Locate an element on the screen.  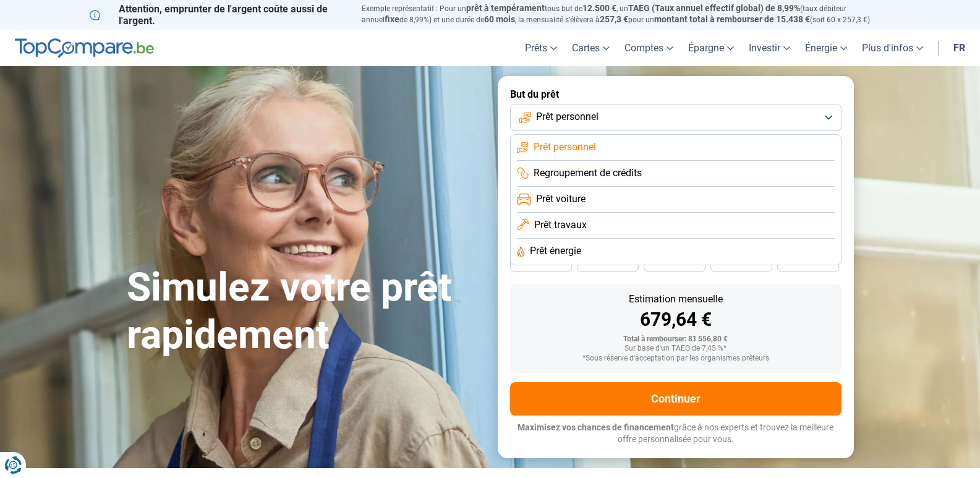
span: prêt à tempérament is located at coordinates (505, 8).